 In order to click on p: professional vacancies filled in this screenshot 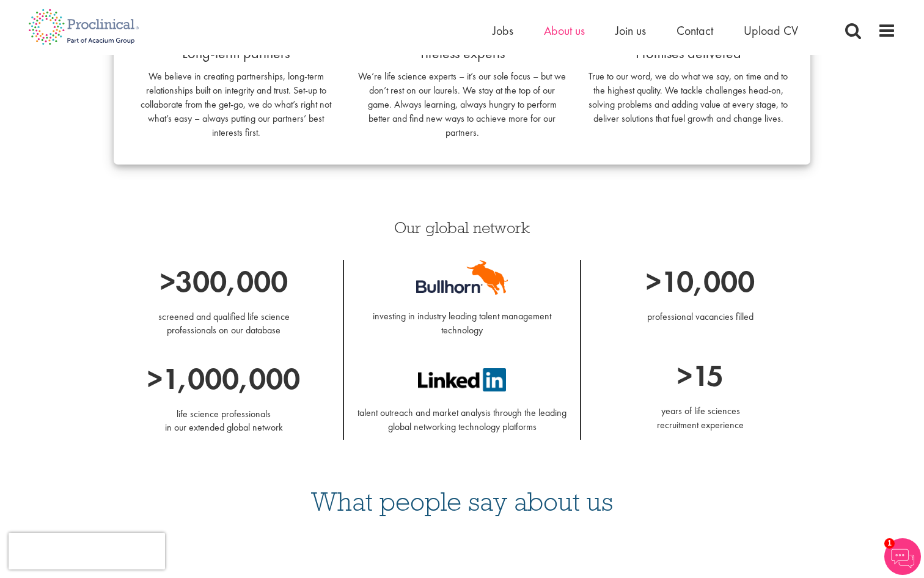, I will do `click(700, 317)`.